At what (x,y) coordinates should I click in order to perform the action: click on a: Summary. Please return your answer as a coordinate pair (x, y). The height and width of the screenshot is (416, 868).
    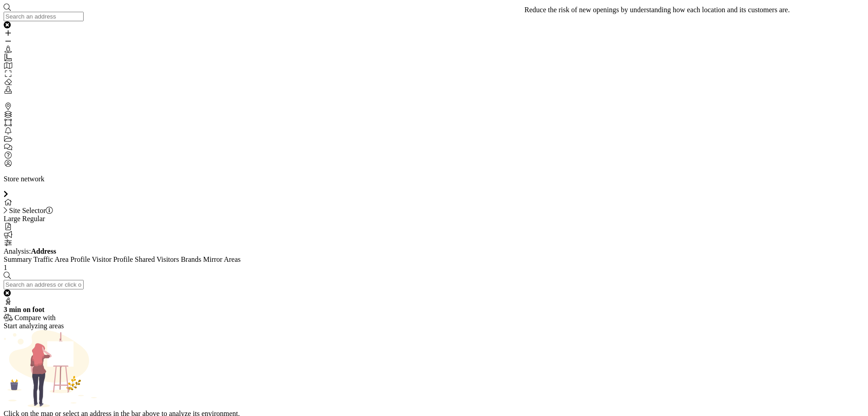
    Looking at the image, I should click on (18, 259).